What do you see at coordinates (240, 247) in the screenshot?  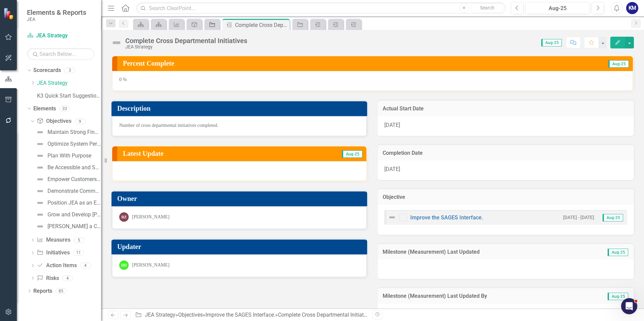 I see `h3: Updater` at bounding box center [240, 247].